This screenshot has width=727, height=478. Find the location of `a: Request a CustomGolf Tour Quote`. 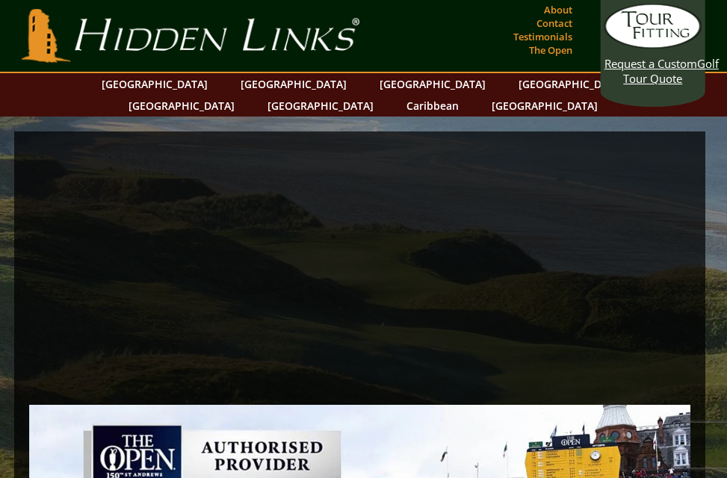

a: Request a CustomGolf Tour Quote is located at coordinates (653, 45).